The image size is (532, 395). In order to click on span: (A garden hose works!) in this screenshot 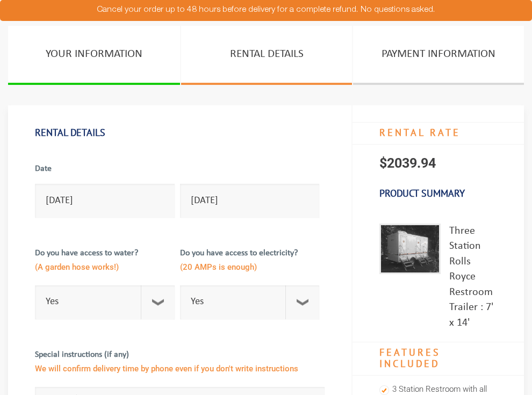, I will do `click(104, 268)`.